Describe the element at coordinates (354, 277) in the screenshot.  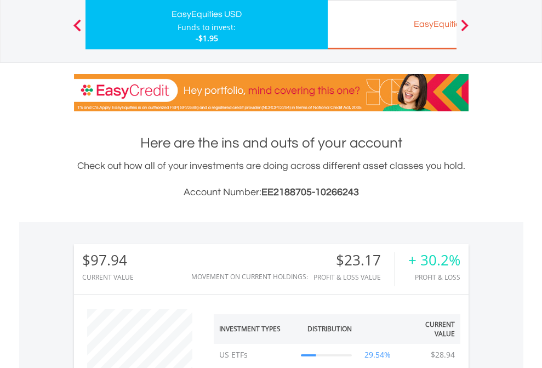
I see `div: Profit & Loss Value` at that location.